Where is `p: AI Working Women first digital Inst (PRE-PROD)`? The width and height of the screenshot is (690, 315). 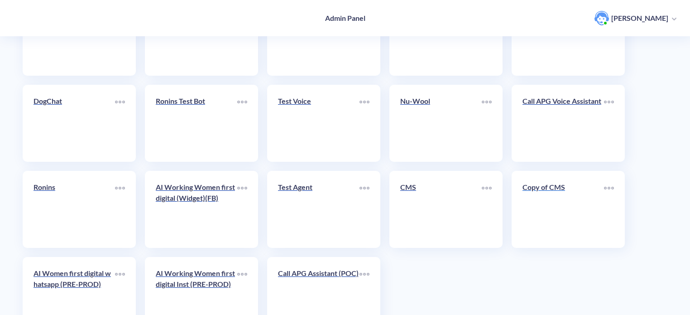 p: AI Working Women first digital Inst (PRE-PROD) is located at coordinates (196, 278).